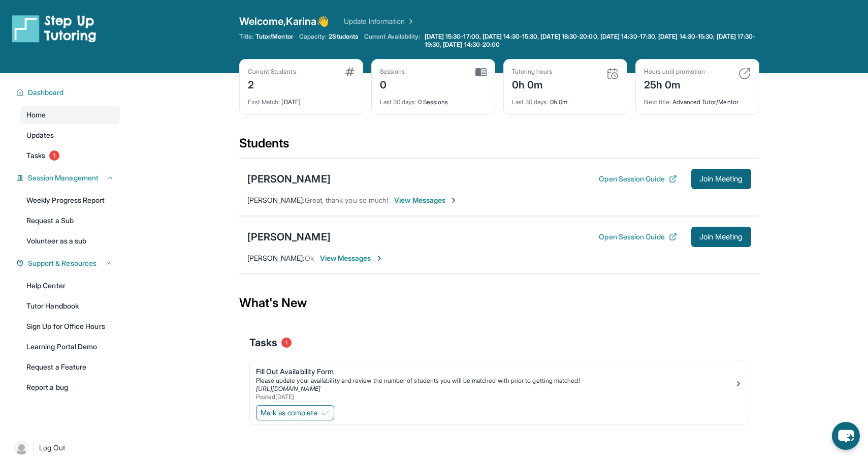 The image size is (868, 458). I want to click on span: Dashboard, so click(46, 92).